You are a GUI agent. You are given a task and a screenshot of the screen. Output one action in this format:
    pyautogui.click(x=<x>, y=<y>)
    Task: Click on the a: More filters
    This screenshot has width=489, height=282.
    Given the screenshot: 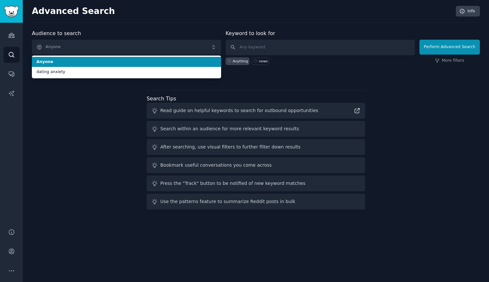 What is the action you would take?
    pyautogui.click(x=449, y=61)
    